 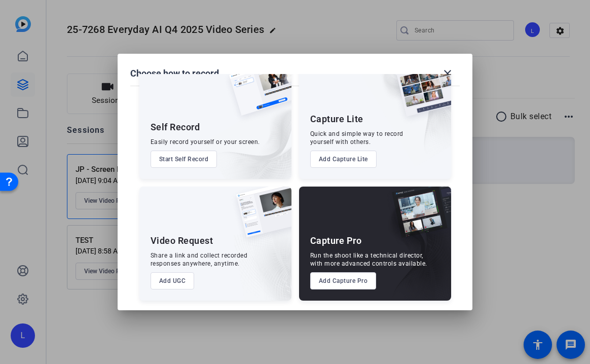 What do you see at coordinates (447, 74) in the screenshot?
I see `mat-icon: close` at bounding box center [447, 74].